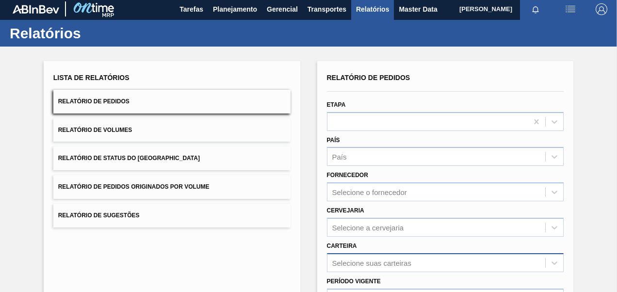 This screenshot has height=292, width=617. Describe the element at coordinates (336, 105) in the screenshot. I see `label: Etapa` at that location.